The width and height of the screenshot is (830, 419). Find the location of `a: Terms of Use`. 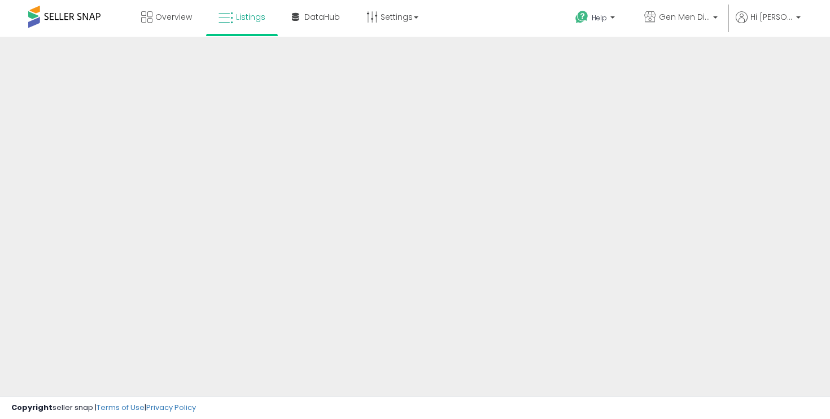

a: Terms of Use is located at coordinates (120, 407).